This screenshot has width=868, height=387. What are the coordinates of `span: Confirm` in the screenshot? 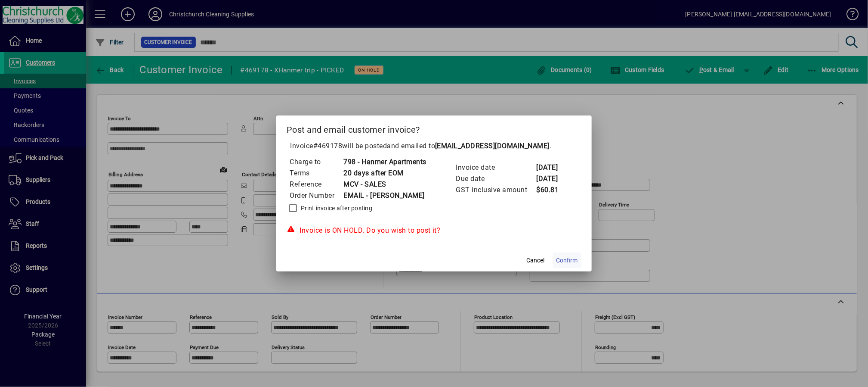 It's located at (567, 260).